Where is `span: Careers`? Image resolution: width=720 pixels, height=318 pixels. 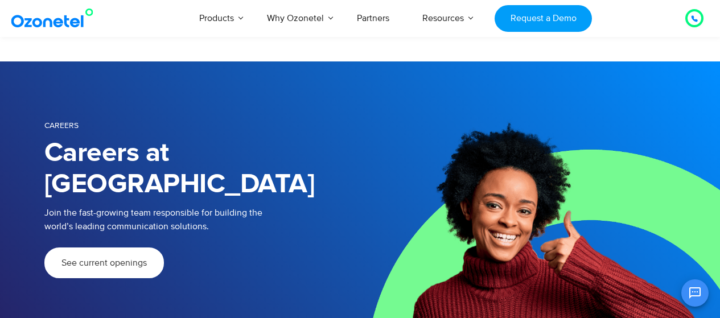
span: Careers is located at coordinates (62, 125).